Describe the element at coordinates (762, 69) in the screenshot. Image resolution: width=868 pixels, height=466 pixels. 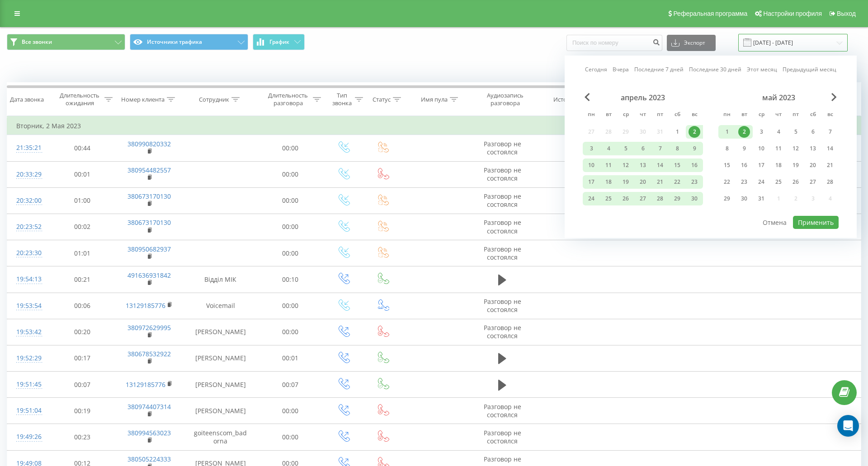
I see `a: Этот месяц` at that location.